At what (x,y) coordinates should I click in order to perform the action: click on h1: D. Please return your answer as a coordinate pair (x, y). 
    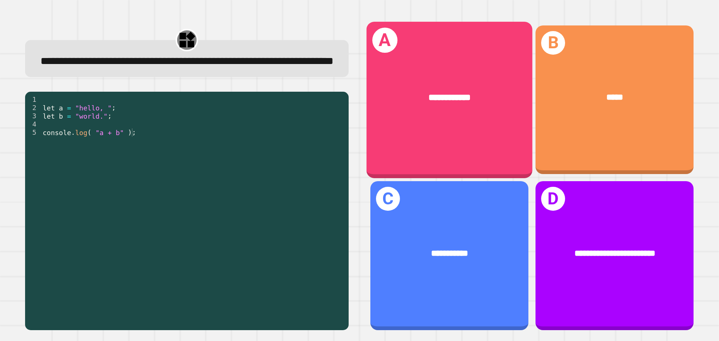
    Looking at the image, I should click on (553, 199).